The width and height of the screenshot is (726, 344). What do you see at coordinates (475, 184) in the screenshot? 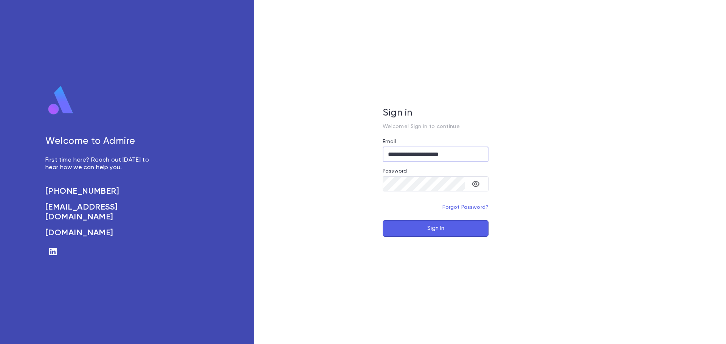
I see `button: toggle password visibility` at bounding box center [475, 184].